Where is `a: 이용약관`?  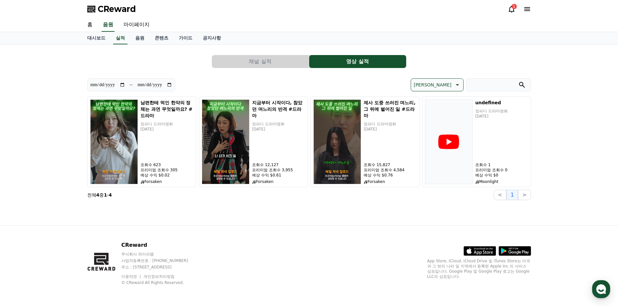
a: 이용약관 is located at coordinates (131, 277).